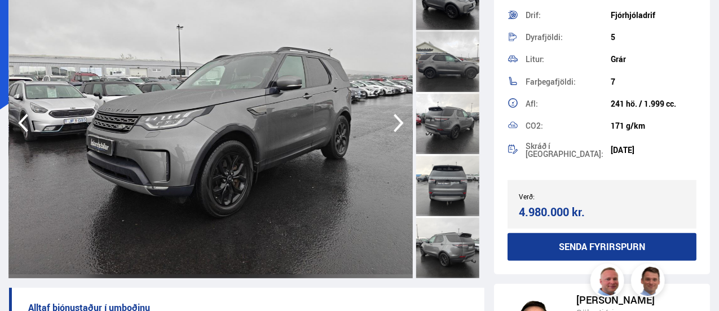  I want to click on div: 241 hö. / 1.999 cc., so click(654, 104).